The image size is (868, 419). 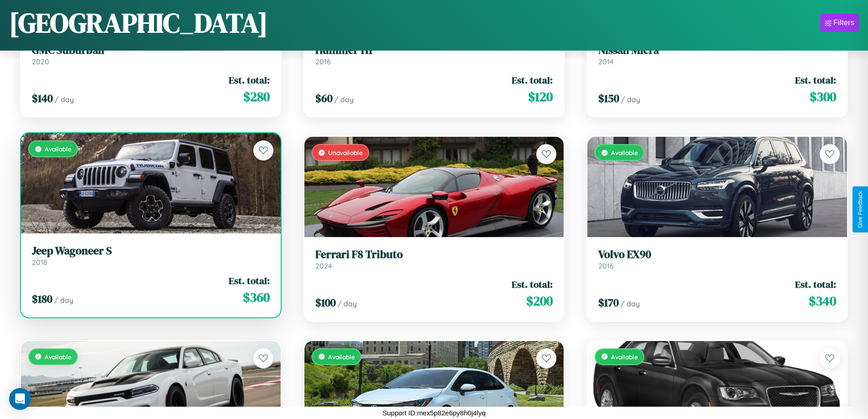 I want to click on a: Nissan Micra2014, so click(x=717, y=55).